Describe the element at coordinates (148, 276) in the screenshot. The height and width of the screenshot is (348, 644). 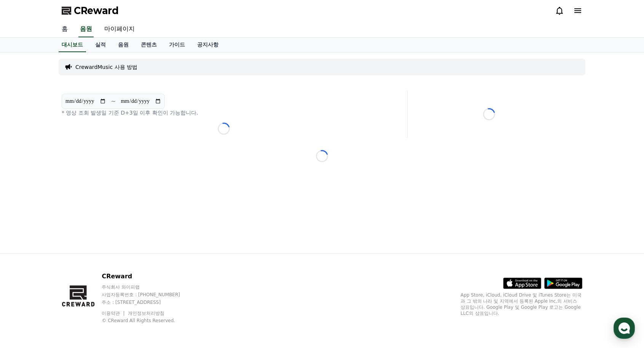
I see `p: CReward` at that location.